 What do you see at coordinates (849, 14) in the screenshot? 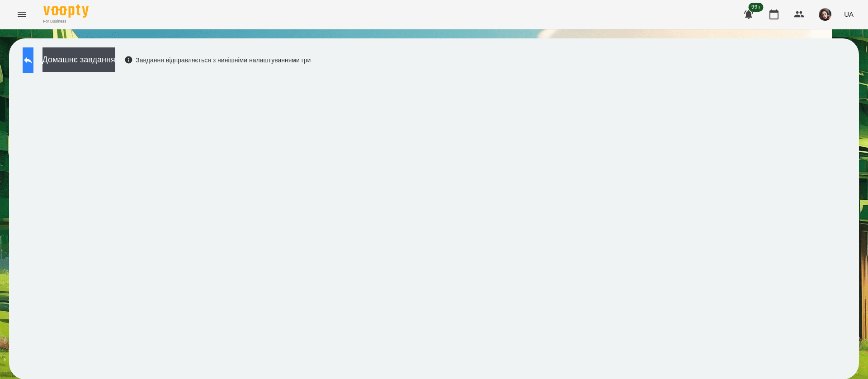
I see `button: UA` at bounding box center [849, 14].